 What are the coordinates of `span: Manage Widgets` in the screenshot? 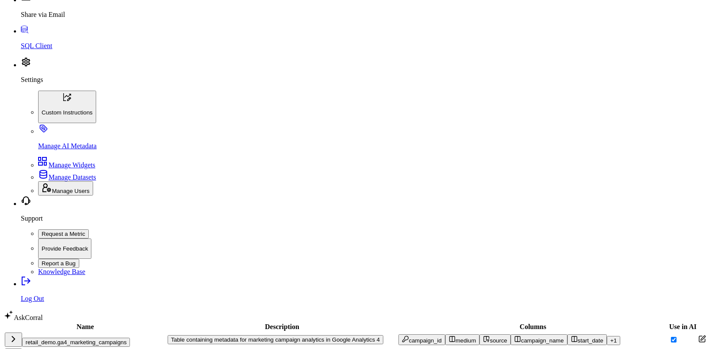 It's located at (72, 165).